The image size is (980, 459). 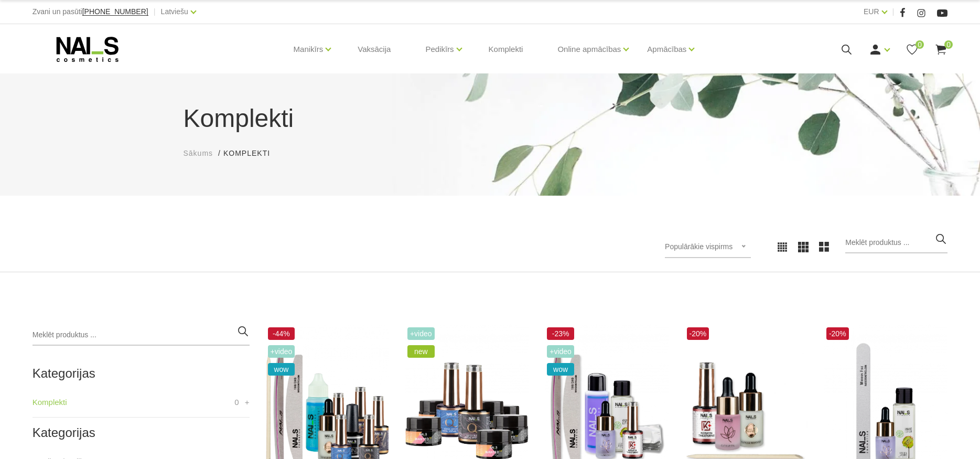 I want to click on span: -23%, so click(x=561, y=333).